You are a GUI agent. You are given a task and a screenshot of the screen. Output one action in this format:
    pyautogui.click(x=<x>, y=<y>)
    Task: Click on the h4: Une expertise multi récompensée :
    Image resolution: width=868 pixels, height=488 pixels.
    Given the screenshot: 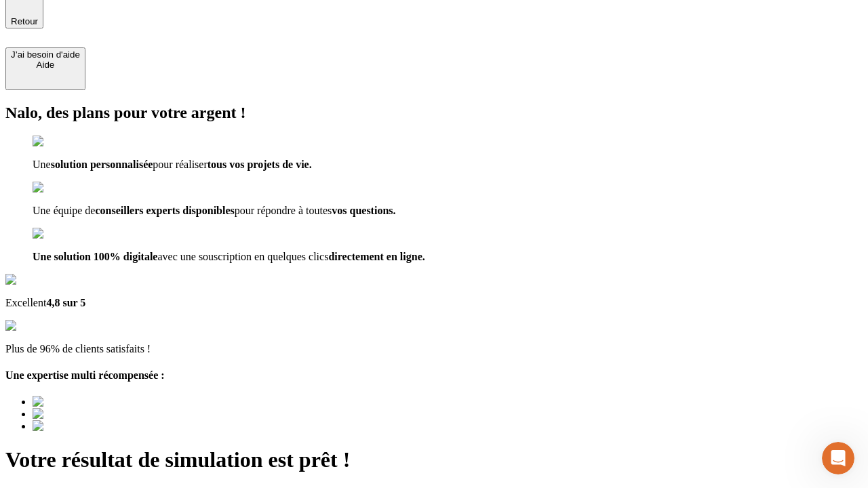 What is the action you would take?
    pyautogui.click(x=434, y=375)
    